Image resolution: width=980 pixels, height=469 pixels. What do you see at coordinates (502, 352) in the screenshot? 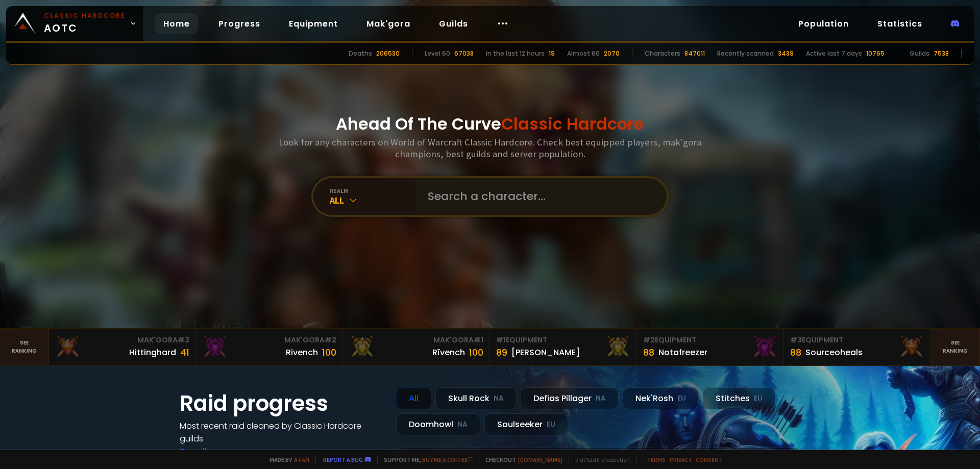
I see `div: 89` at bounding box center [502, 352].